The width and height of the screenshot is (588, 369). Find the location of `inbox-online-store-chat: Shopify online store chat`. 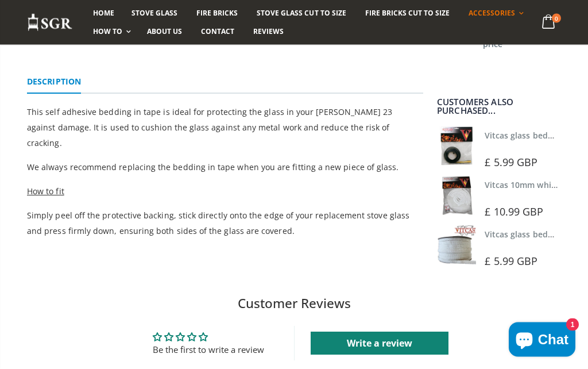

inbox-online-store-chat: Shopify online store chat is located at coordinates (542, 341).